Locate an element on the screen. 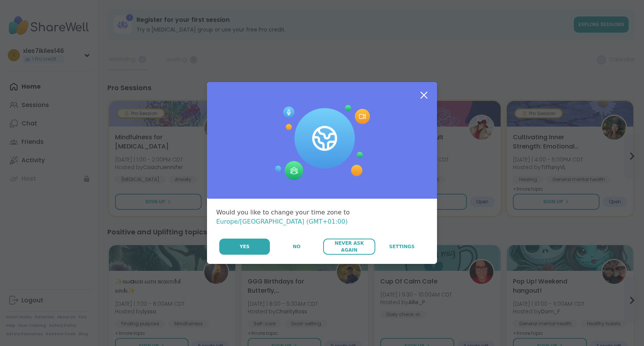 This screenshot has width=644, height=346. img: Session Experience is located at coordinates (322, 143).